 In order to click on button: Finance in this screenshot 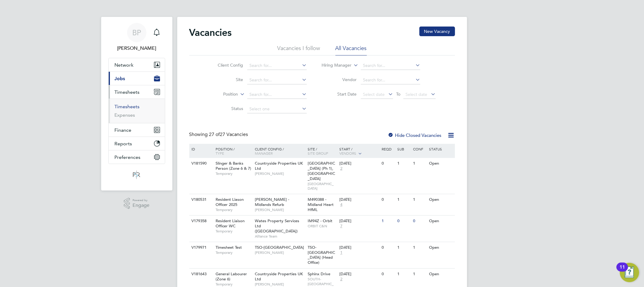, I will do `click(137, 130)`.